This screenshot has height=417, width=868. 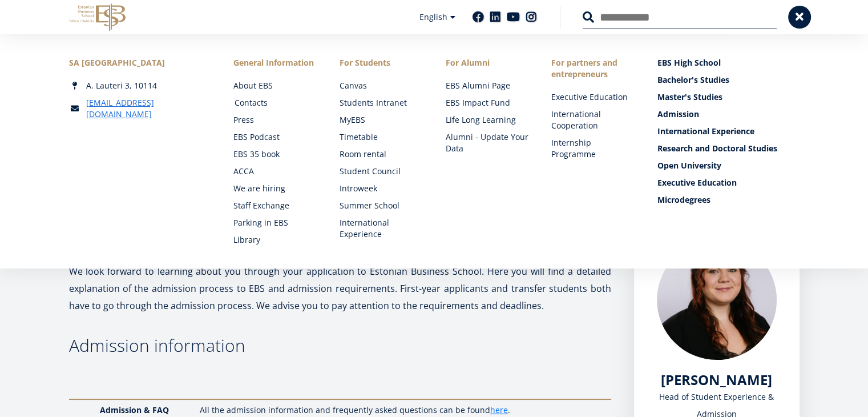 I want to click on a: Contacts, so click(x=276, y=103).